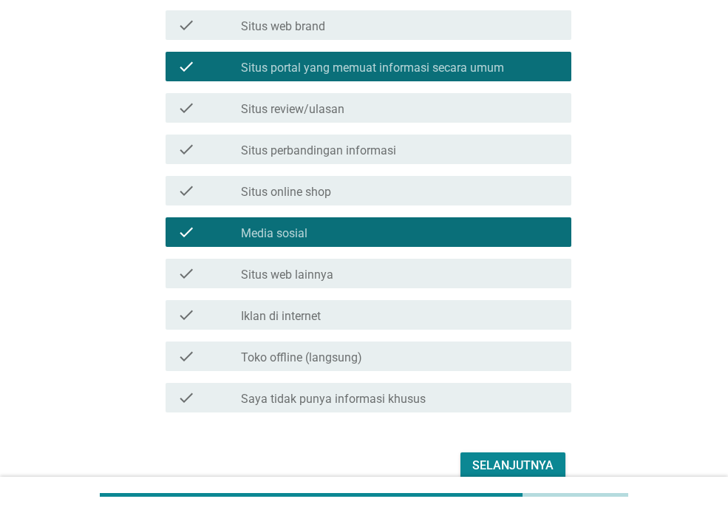 Image resolution: width=728 pixels, height=513 pixels. Describe the element at coordinates (281, 316) in the screenshot. I see `label: Iklan di internet` at that location.